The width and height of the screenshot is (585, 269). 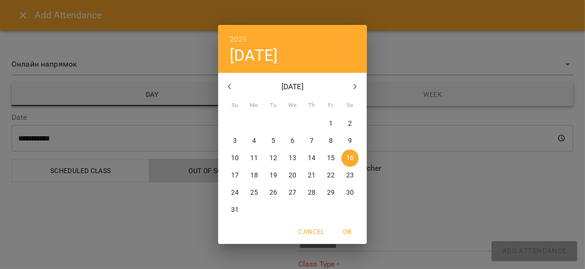 What do you see at coordinates (235, 210) in the screenshot?
I see `p: 31` at bounding box center [235, 210].